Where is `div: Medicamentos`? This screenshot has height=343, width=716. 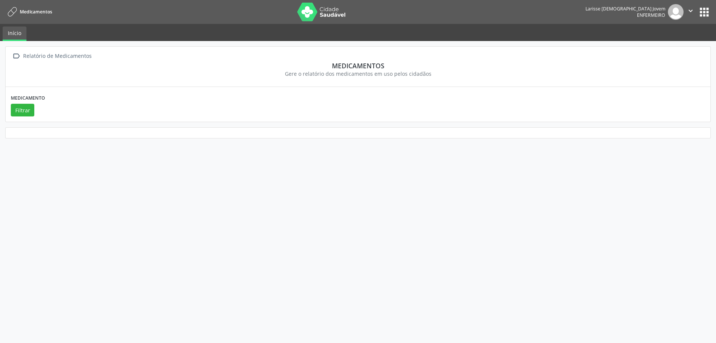
div: Medicamentos is located at coordinates (358, 66).